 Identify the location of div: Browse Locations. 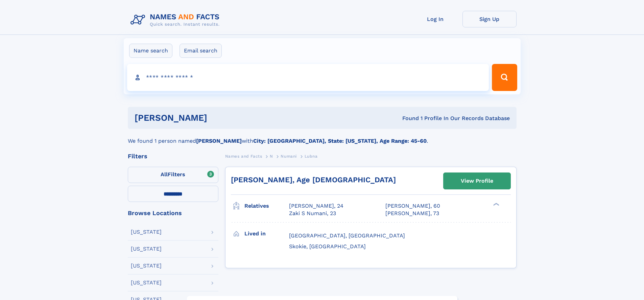
(173, 213).